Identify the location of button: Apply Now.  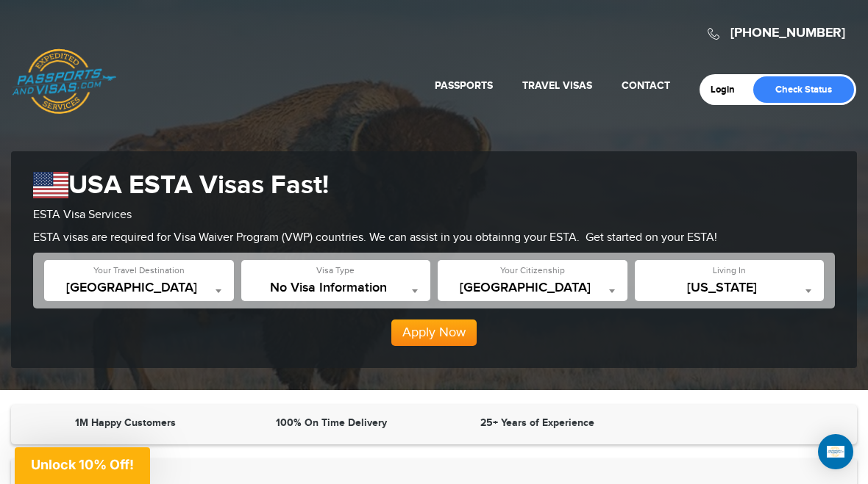
(434, 333).